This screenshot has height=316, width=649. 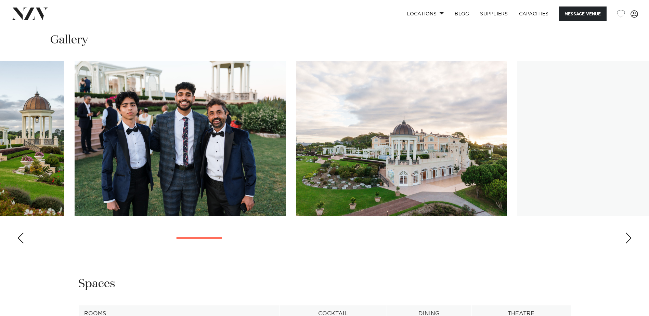 What do you see at coordinates (97, 284) in the screenshot?
I see `h2: Spaces` at bounding box center [97, 284].